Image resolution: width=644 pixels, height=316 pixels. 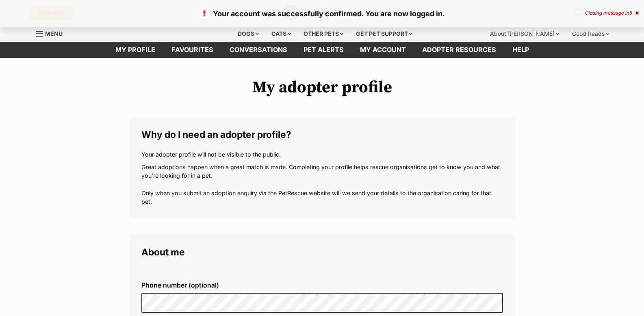 What do you see at coordinates (322, 135) in the screenshot?
I see `legend: Why do I need an adopter profile?` at bounding box center [322, 135].